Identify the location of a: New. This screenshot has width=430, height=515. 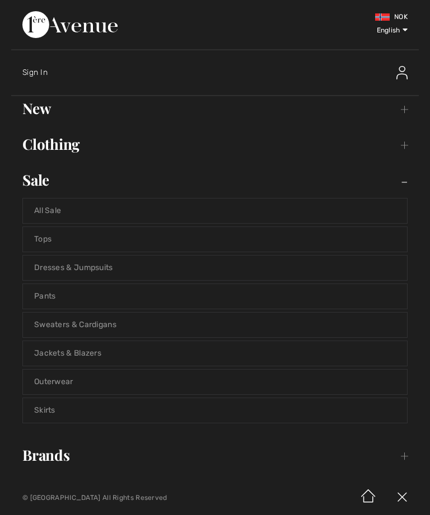
(215, 109).